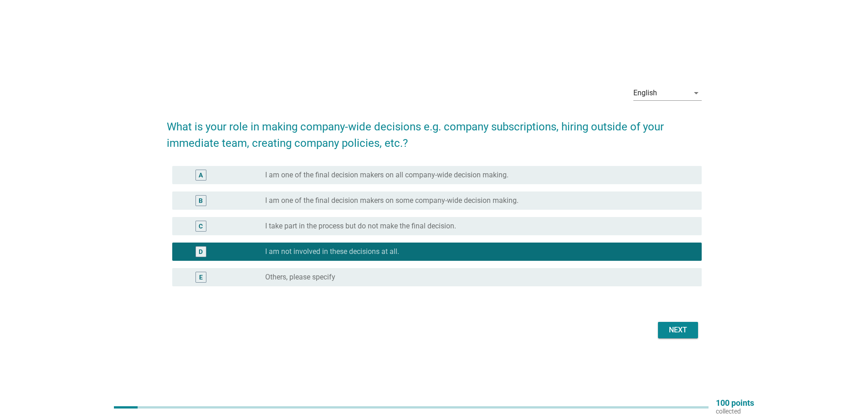  What do you see at coordinates (332, 252) in the screenshot?
I see `label: I am not involved in these decisions at all.` at bounding box center [332, 252].